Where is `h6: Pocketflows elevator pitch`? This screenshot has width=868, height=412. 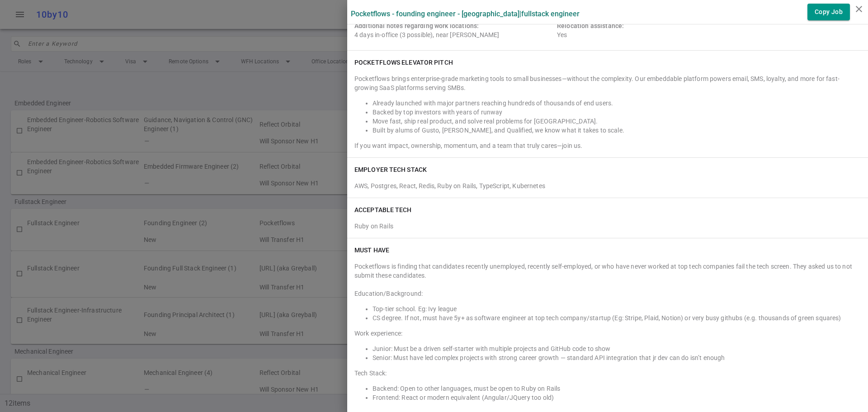
h6: Pocketflows elevator pitch is located at coordinates (404, 62).